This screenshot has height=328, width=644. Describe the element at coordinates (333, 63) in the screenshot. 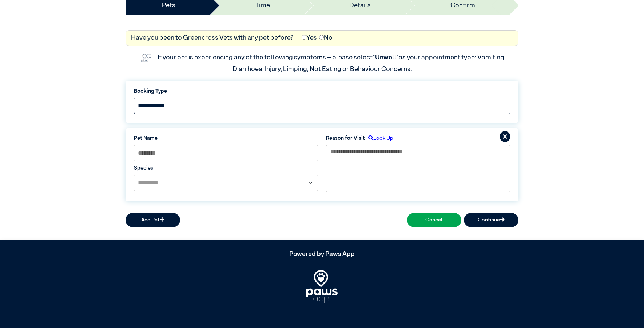

I see `label: If your pet is experiencing any of the following symptoms – please select as your appointment typ...` at that location.